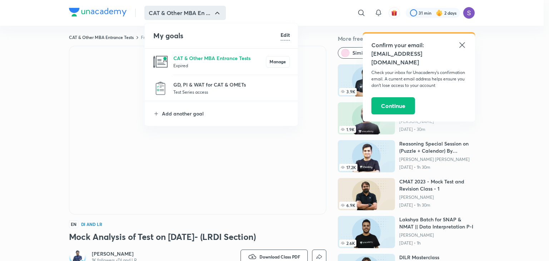  Describe the element at coordinates (160, 62) in the screenshot. I see `img: CAT & Other MBA Entrance Tests` at that location.